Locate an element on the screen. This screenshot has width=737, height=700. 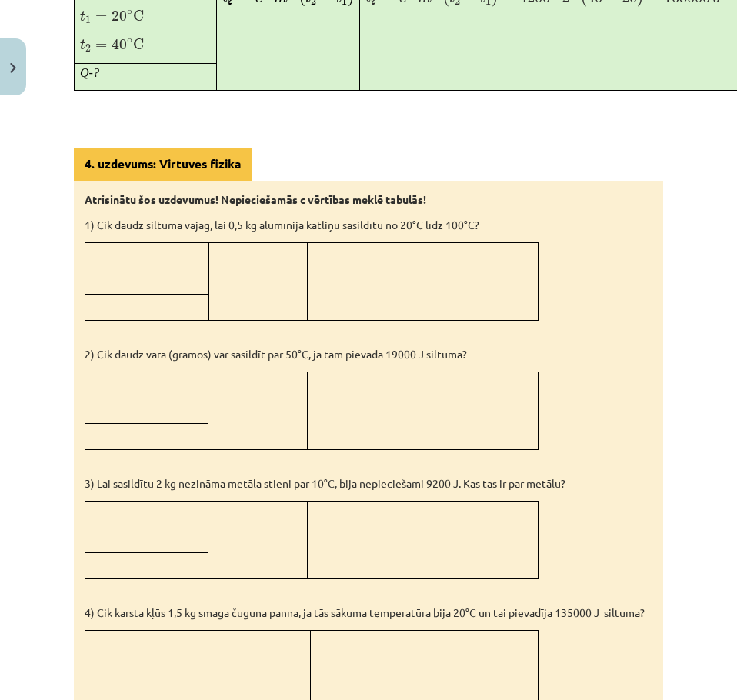
p: 1) Cik daudz siltuma vajag, lai 0,5 kg alumīnija katliņu sasildītu no 20°C līdz 100°C? is located at coordinates (368, 224).